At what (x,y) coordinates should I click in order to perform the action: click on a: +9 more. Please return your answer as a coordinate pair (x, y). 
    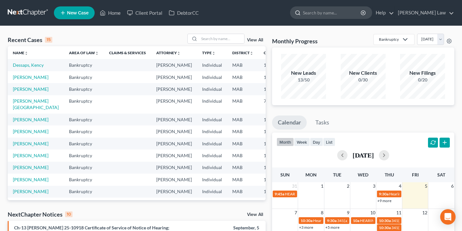
    Looking at the image, I should click on (384, 200).